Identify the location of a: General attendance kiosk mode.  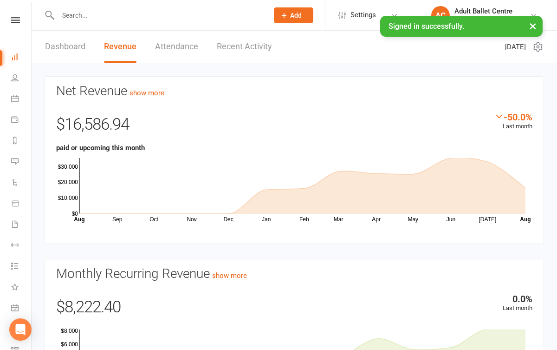
(21, 308).